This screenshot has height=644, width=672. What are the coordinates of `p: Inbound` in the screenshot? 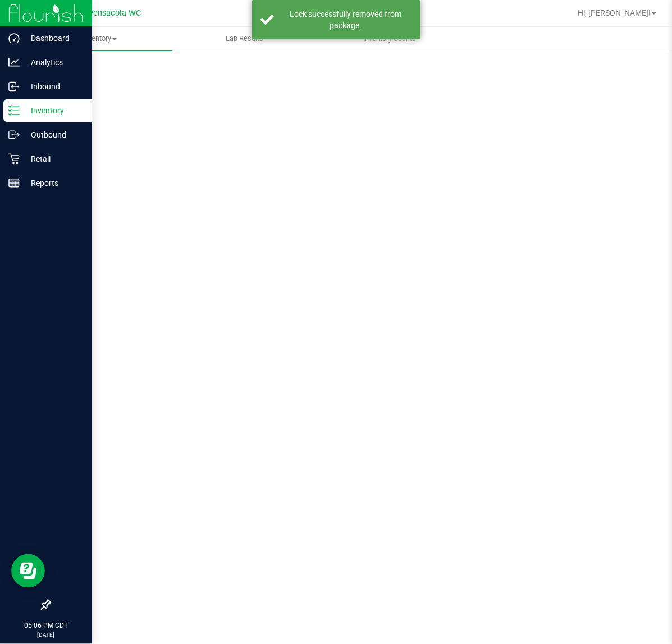 It's located at (54, 86).